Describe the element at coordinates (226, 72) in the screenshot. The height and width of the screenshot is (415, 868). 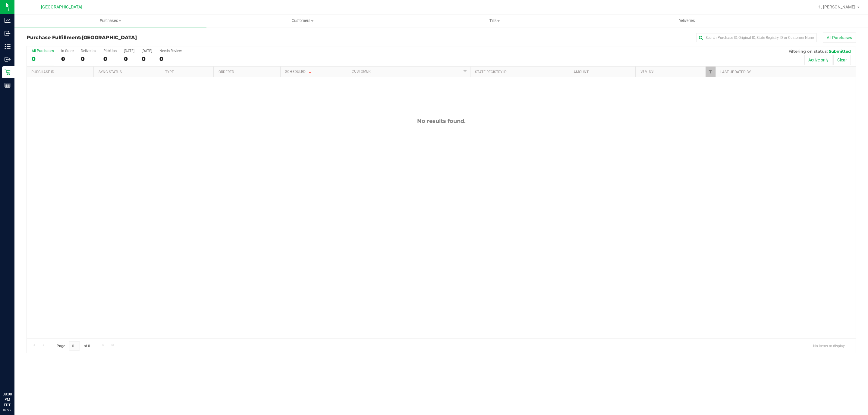
I see `a: Ordered` at that location.